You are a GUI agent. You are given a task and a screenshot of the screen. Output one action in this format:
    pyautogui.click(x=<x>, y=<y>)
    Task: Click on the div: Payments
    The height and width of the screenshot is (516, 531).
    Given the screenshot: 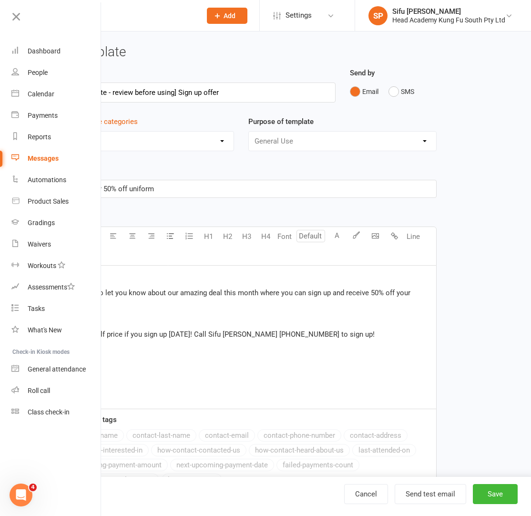 What is the action you would take?
    pyautogui.click(x=42, y=115)
    